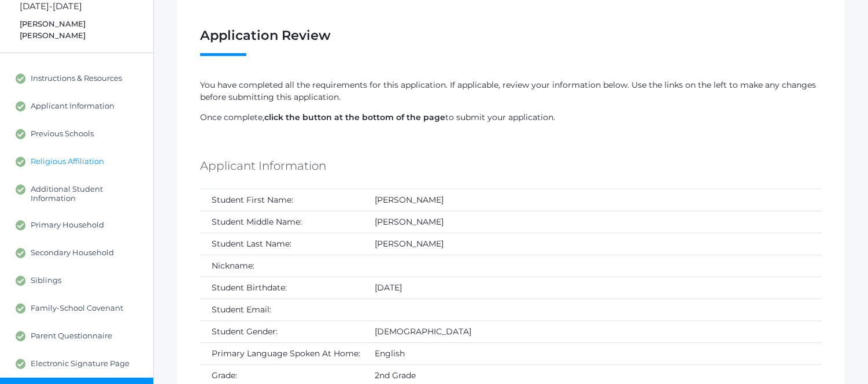  I want to click on span: Additional Student Information, so click(86, 194).